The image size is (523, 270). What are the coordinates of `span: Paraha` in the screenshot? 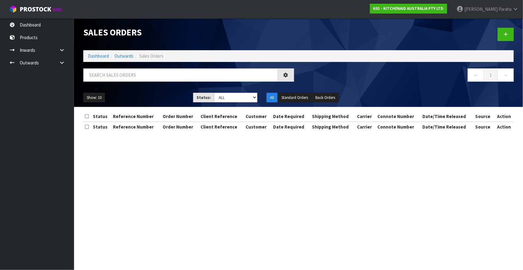 It's located at (505, 9).